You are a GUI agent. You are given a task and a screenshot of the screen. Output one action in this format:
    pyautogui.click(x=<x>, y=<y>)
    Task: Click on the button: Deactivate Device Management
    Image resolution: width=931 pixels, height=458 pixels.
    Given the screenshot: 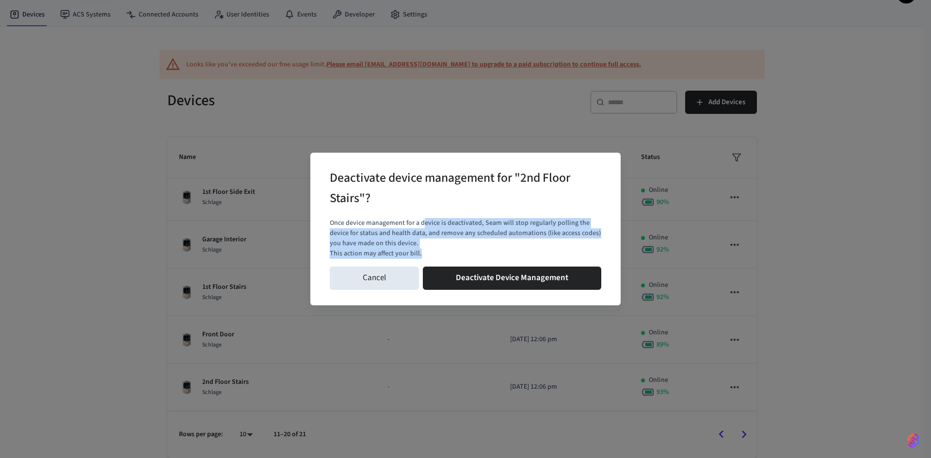 What is the action you would take?
    pyautogui.click(x=512, y=278)
    